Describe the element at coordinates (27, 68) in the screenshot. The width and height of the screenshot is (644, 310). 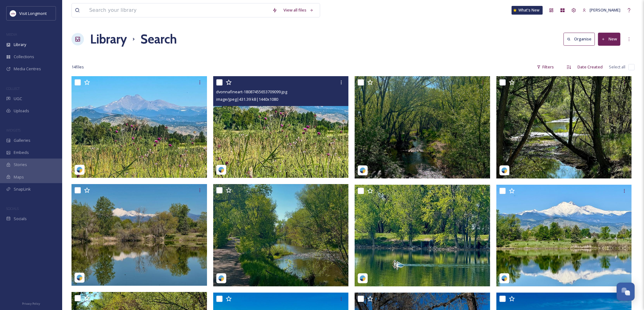
I see `span: Media Centres` at that location.